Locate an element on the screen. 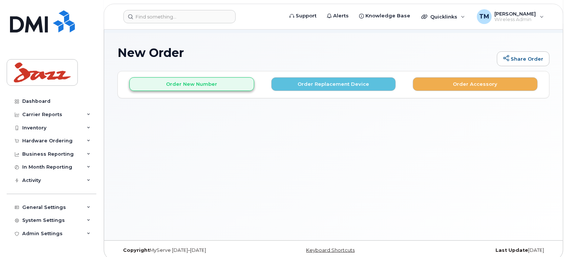 The height and width of the screenshot is (257, 567). span: Knowledge Base is located at coordinates (388, 16).